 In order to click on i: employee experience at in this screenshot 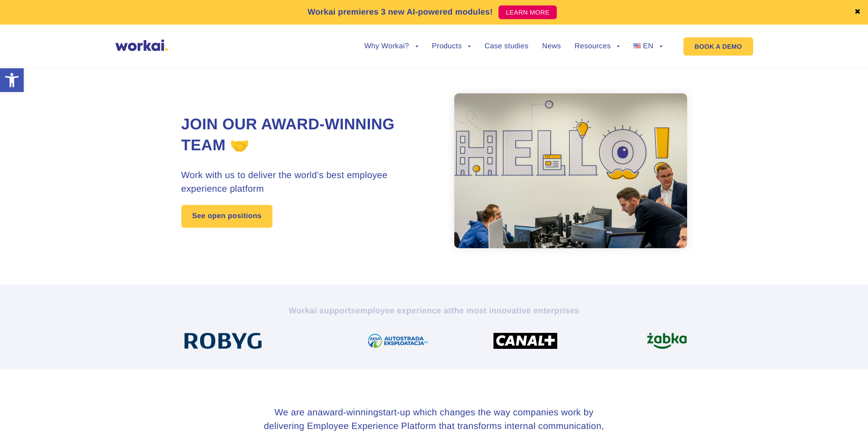, I will do `click(403, 311)`.